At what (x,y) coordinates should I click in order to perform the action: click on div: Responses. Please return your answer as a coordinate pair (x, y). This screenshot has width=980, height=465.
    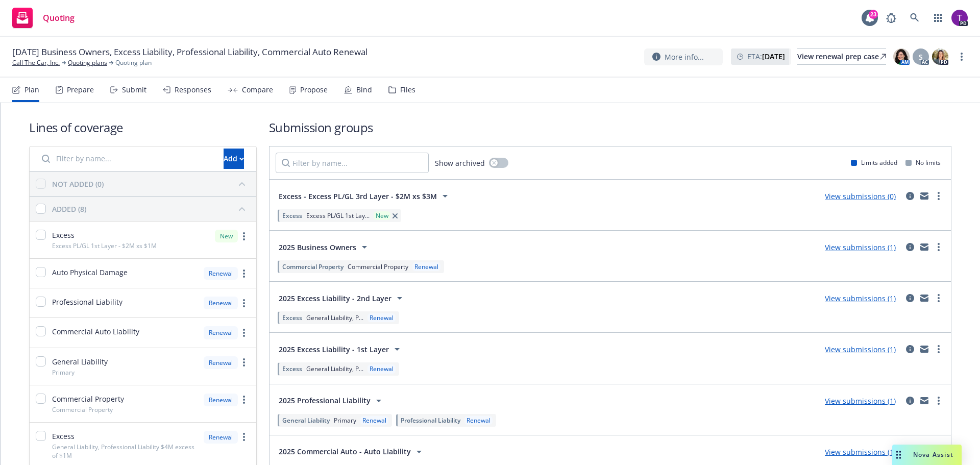
    Looking at the image, I should click on (193, 90).